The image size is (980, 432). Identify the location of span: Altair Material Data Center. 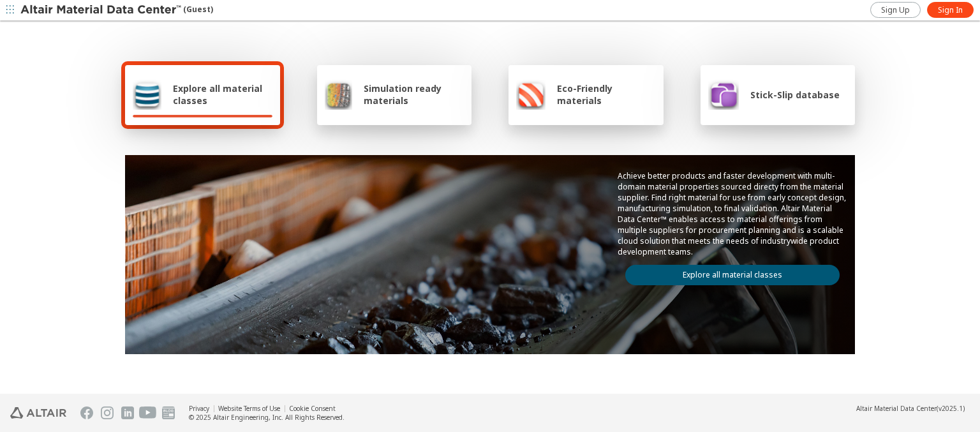
(897, 409).